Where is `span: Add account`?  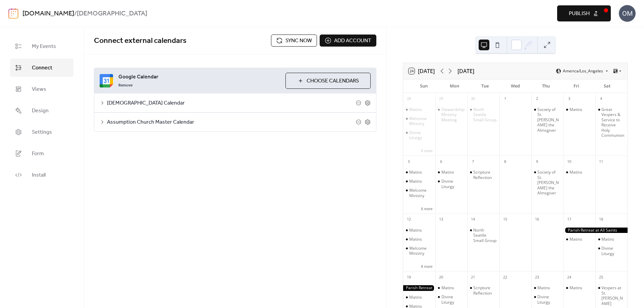
span: Add account is located at coordinates (353, 41).